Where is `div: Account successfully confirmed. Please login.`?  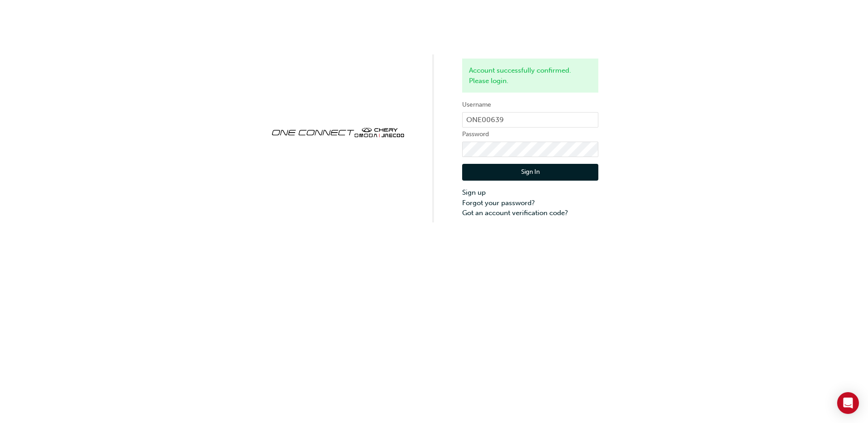
div: Account successfully confirmed. Please login. is located at coordinates (530, 75).